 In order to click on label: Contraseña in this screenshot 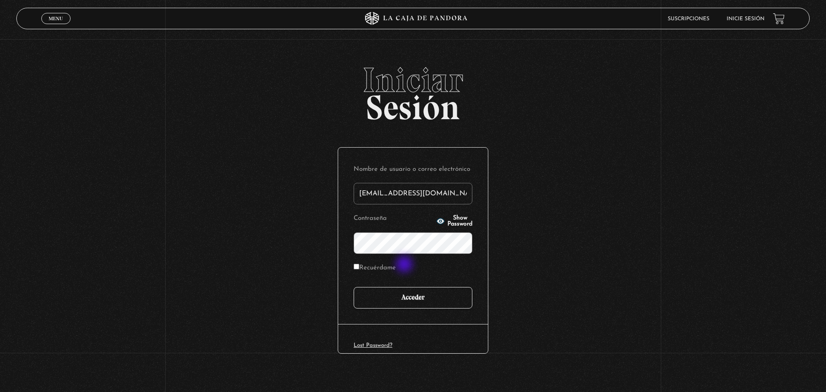, I will do `click(394, 219)`.